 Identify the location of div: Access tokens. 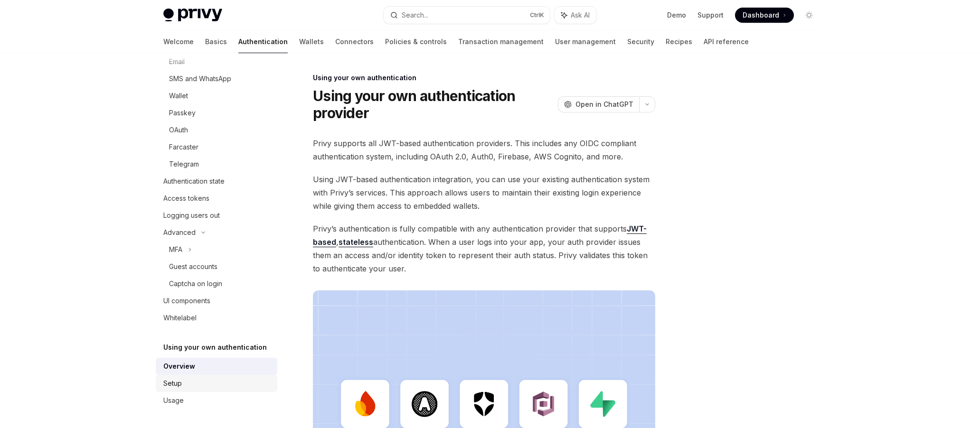
(186, 199).